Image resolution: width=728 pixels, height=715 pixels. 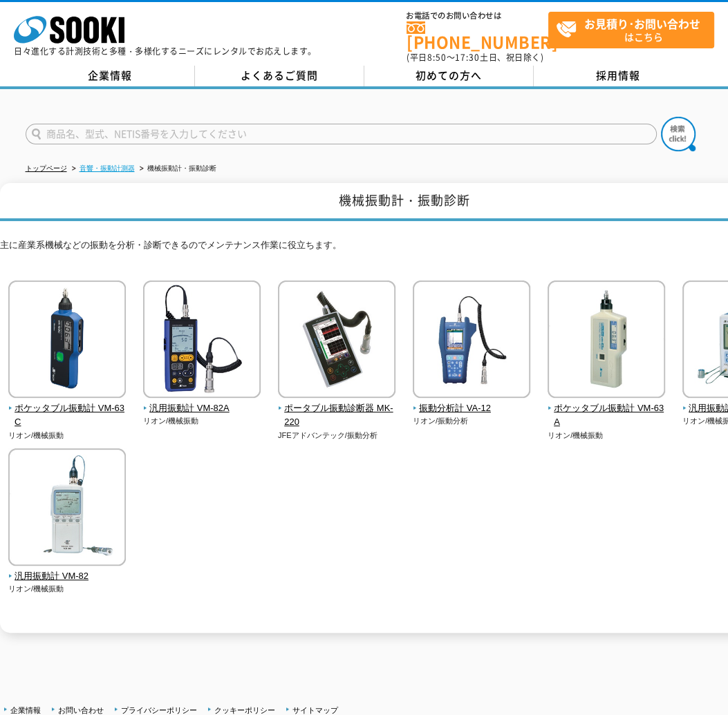 I want to click on p: JFEアドバンテック/振動分析, so click(x=336, y=435).